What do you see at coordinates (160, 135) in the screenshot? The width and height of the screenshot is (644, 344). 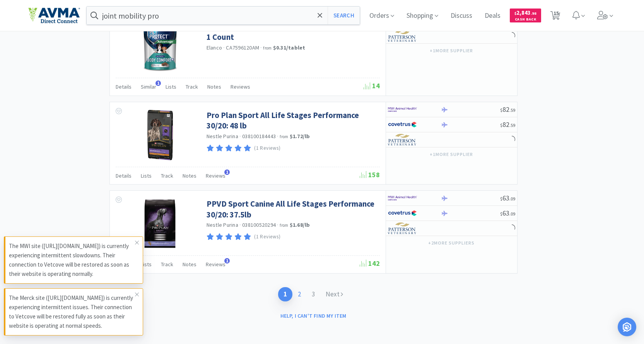 I see `img: a65c9922dfb448e69762f2841e8c658c_327965.jpeg` at bounding box center [160, 135].